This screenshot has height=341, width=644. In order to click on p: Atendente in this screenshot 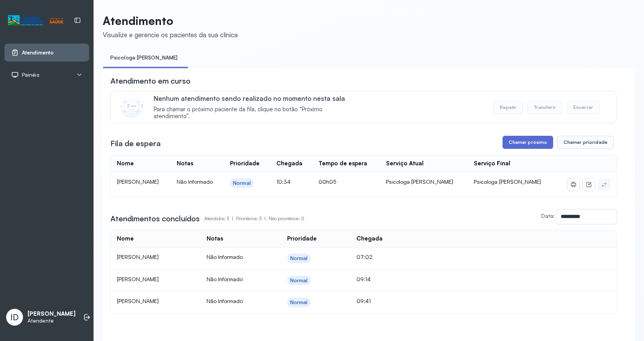, I will do `click(51, 321)`.